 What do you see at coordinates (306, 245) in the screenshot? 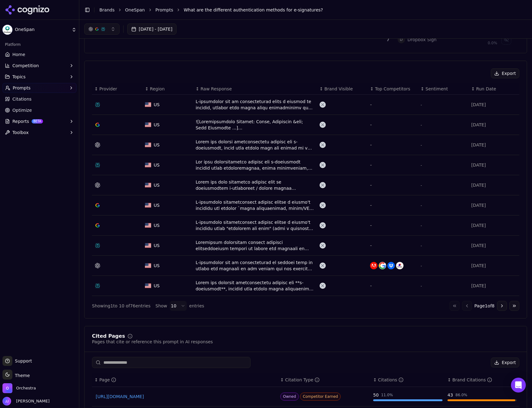
I see `tr: USUSLoremipsum dolorsitam consect adipisci elitseddoeiusm tempori ut labore etd magnaali en admin...` at bounding box center [306, 245].